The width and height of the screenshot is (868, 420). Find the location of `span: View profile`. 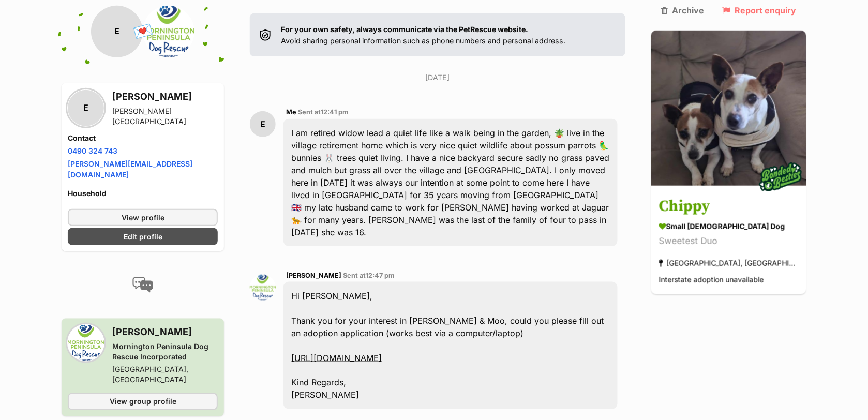

span: View profile is located at coordinates (143, 217).